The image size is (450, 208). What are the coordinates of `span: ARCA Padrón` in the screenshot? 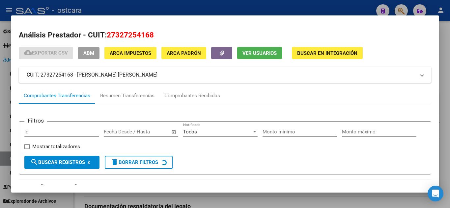 It's located at (184, 53).